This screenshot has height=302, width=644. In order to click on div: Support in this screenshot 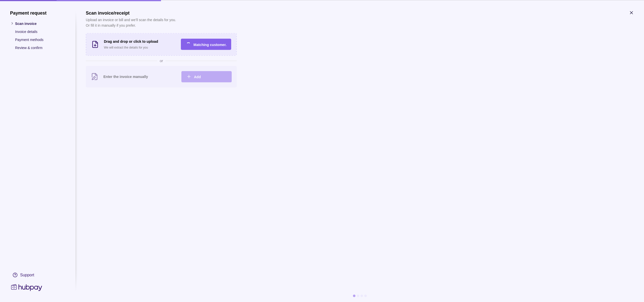, I will do `click(27, 275)`.